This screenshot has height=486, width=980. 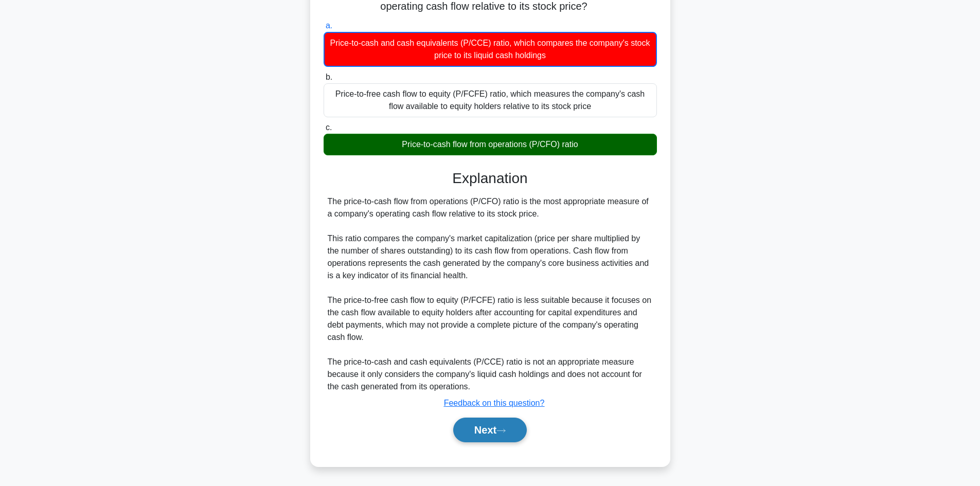 What do you see at coordinates (490, 100) in the screenshot?
I see `div: Price-to-free cash flow to equity (P/FCFE) ratio, which measures the company's cash flow availabl...` at bounding box center [490, 100].